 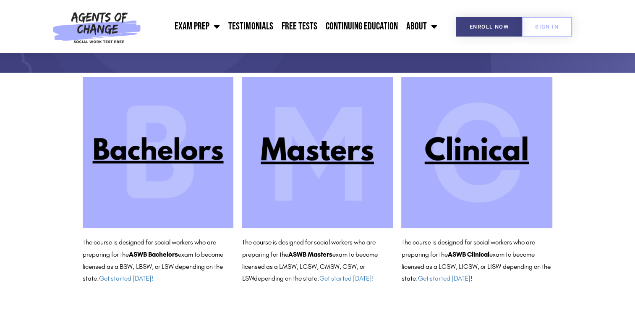 I want to click on b: ASWB Masters, so click(x=310, y=254).